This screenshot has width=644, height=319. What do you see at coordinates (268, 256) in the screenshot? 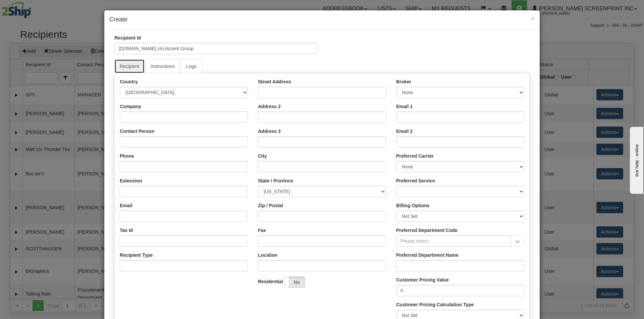
I see `label: Location` at bounding box center [268, 256].